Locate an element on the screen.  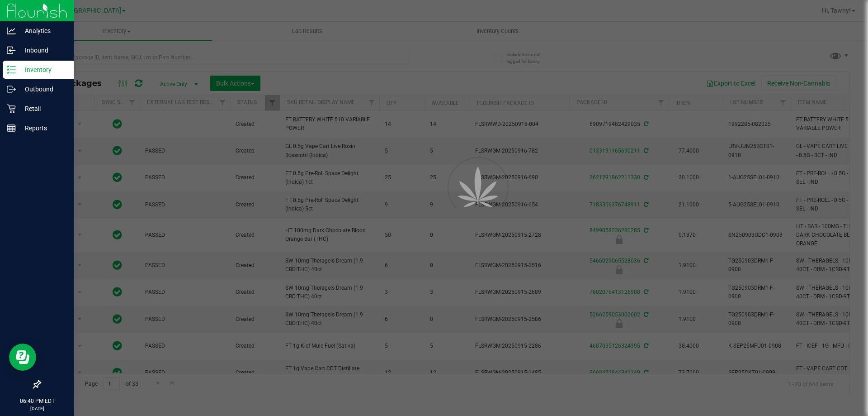
p: Inventory is located at coordinates (43, 70).